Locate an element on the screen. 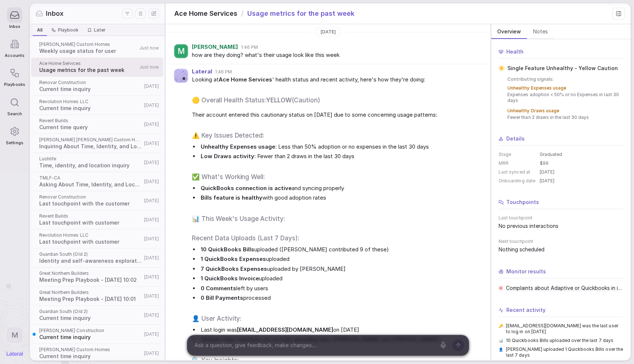 The width and height of the screenshot is (634, 364). span: Details is located at coordinates (515, 139).